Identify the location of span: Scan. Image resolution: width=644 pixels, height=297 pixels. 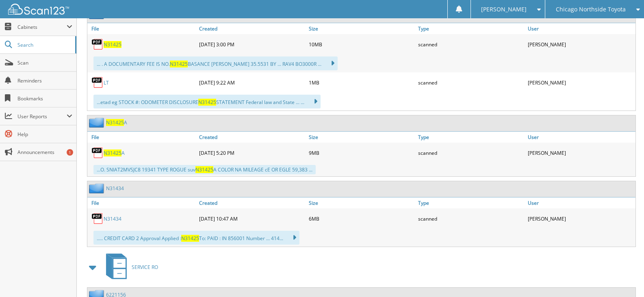
(45, 63).